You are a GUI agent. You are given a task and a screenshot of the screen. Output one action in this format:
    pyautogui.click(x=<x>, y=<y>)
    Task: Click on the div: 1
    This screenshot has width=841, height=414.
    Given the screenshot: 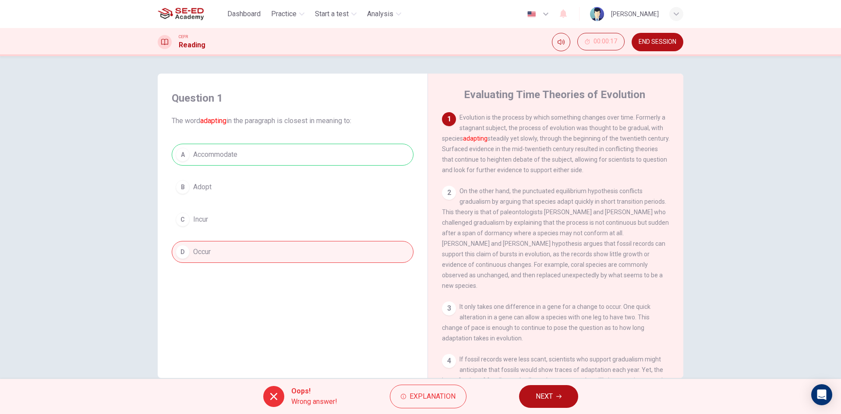 What is the action you would take?
    pyautogui.click(x=449, y=119)
    